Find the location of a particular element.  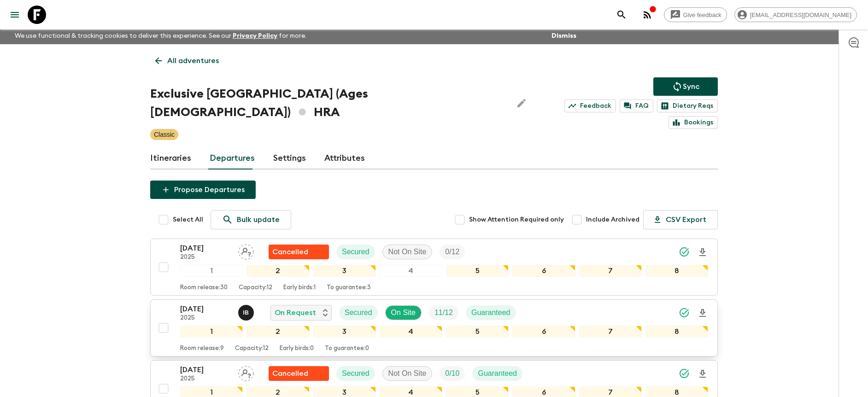

a: Itineraries is located at coordinates (170, 158).